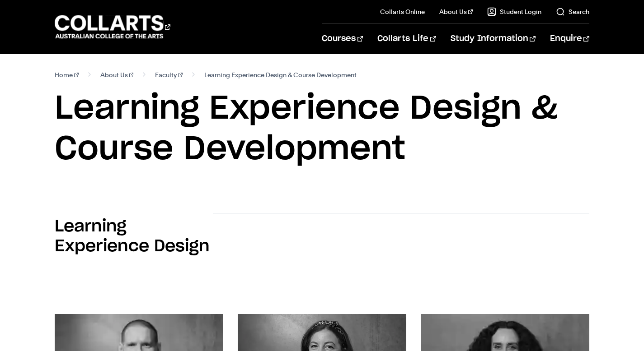 The height and width of the screenshot is (351, 644). What do you see at coordinates (569, 39) in the screenshot?
I see `a: Enquire` at bounding box center [569, 39].